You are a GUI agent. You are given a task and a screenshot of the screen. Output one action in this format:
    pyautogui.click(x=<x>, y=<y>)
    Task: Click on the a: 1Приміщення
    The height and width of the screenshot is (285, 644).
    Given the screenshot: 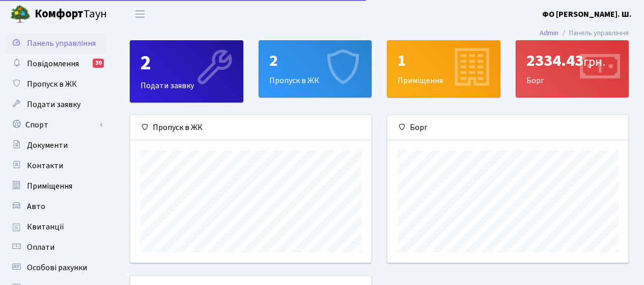 What is the action you would take?
    pyautogui.click(x=444, y=69)
    